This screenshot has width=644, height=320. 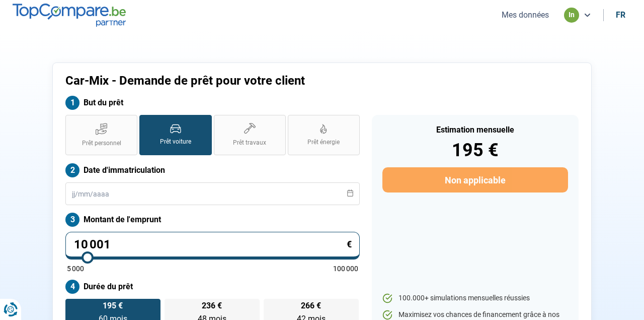 What do you see at coordinates (311, 306) in the screenshot?
I see `span: 266 €` at bounding box center [311, 306].